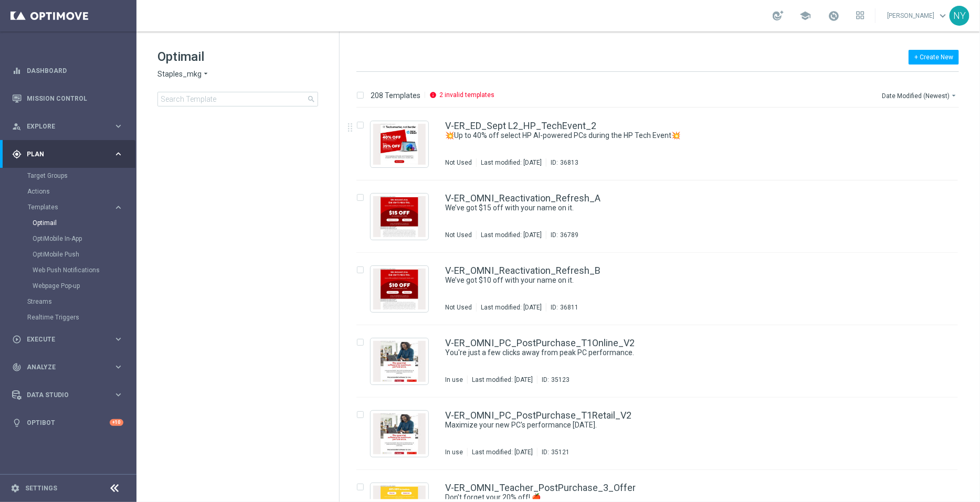 Image resolution: width=980 pixels, height=502 pixels. I want to click on div: lightbulb Optibot +10, so click(67, 423).